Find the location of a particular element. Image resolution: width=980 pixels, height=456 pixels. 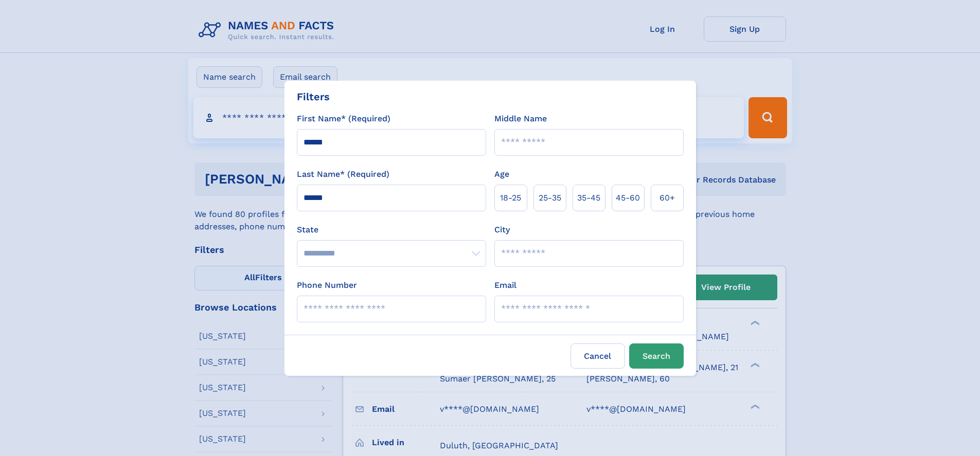

label: First Name* (Required) is located at coordinates (343, 119).